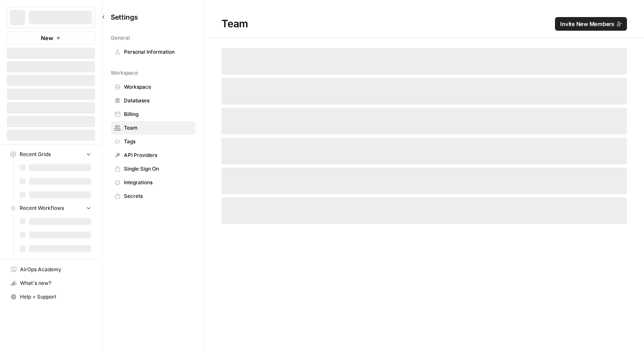 The image size is (644, 351). Describe the element at coordinates (153, 169) in the screenshot. I see `a: Single Sign On` at that location.